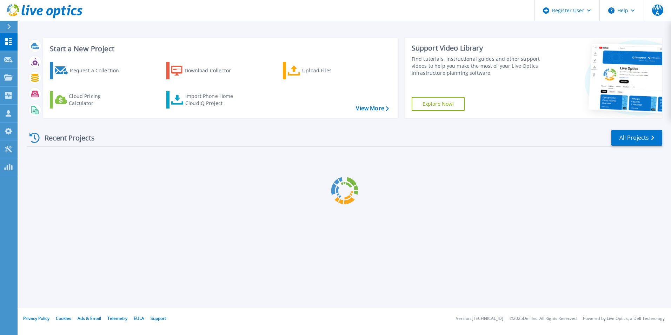 The image size is (671, 335). What do you see at coordinates (658, 10) in the screenshot?
I see `span: MAA` at bounding box center [658, 10].